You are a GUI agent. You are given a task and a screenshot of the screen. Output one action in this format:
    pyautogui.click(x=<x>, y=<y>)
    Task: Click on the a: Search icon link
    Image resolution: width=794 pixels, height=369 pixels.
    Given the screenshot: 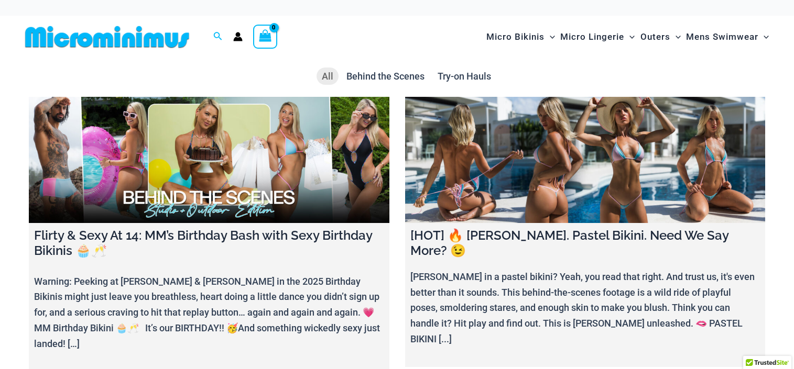 What is the action you would take?
    pyautogui.click(x=218, y=37)
    